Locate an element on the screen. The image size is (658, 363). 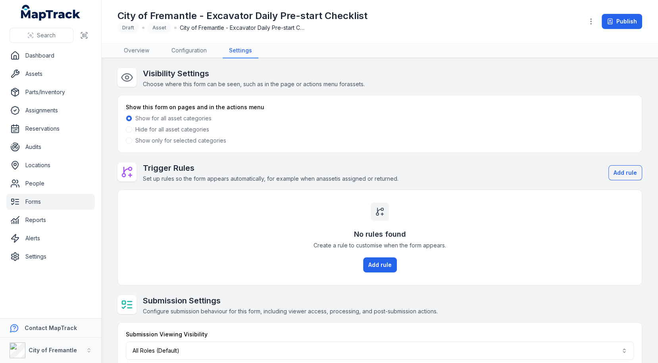
a: Forms is located at coordinates (50, 202).